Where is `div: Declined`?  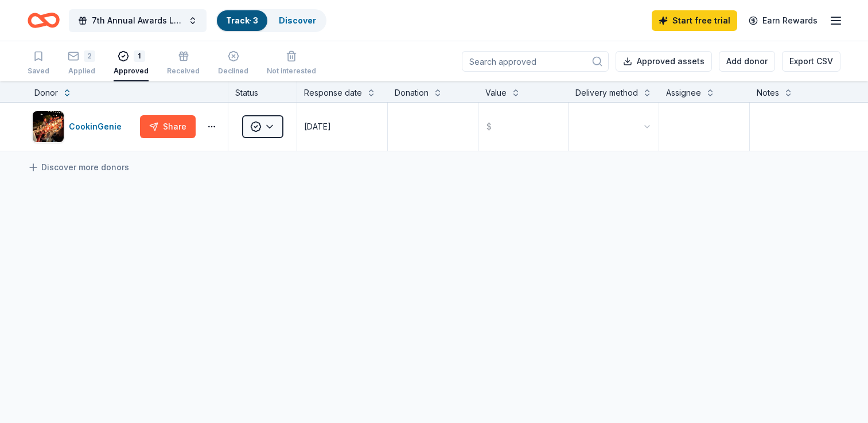 div: Declined is located at coordinates (233, 71).